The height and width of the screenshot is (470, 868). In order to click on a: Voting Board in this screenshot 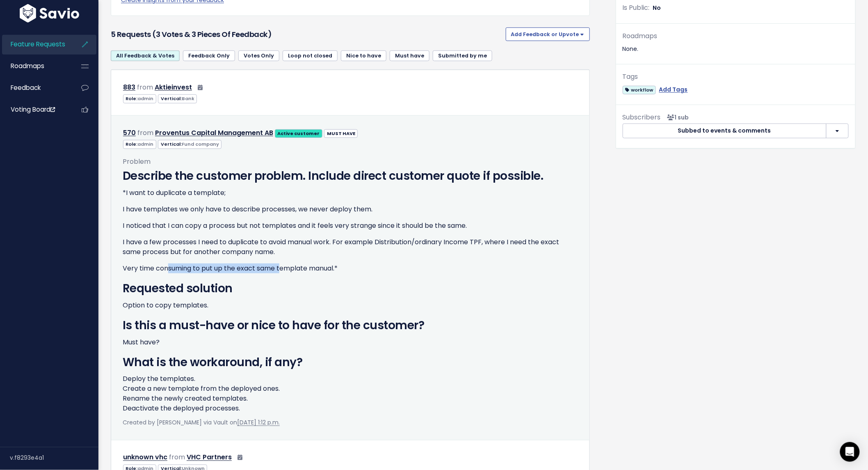, I will do `click(35, 110)`.